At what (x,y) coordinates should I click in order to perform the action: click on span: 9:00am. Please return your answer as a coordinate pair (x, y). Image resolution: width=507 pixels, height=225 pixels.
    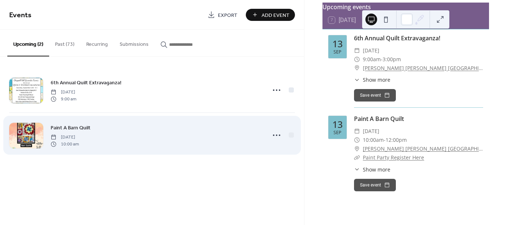
    Looking at the image, I should click on (372, 59).